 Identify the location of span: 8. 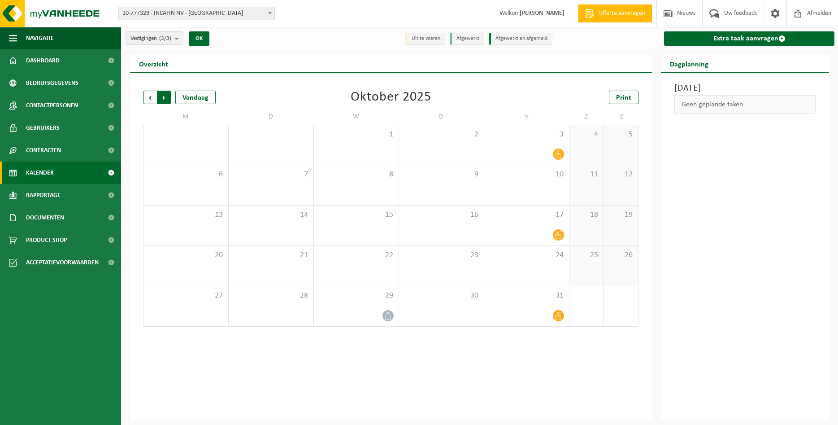
(356, 174).